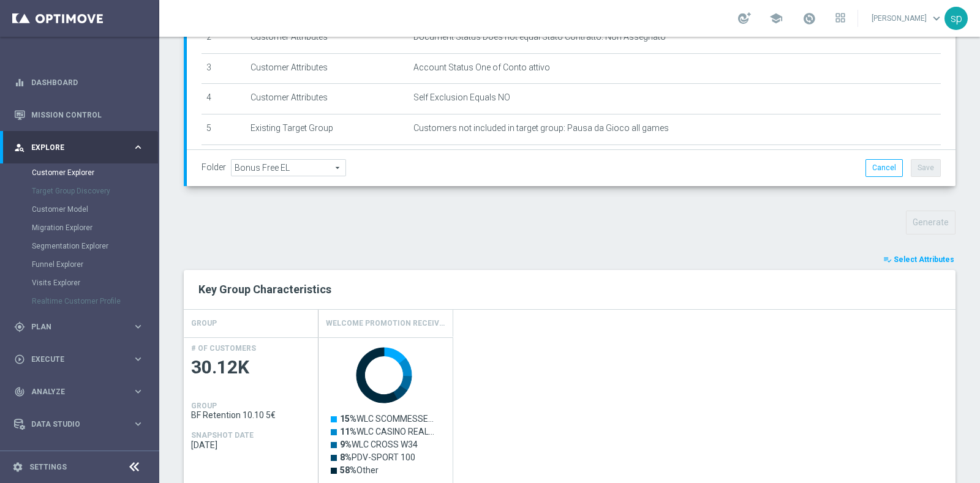  What do you see at coordinates (95, 173) in the screenshot?
I see `div: Customer Explorer` at bounding box center [95, 173].